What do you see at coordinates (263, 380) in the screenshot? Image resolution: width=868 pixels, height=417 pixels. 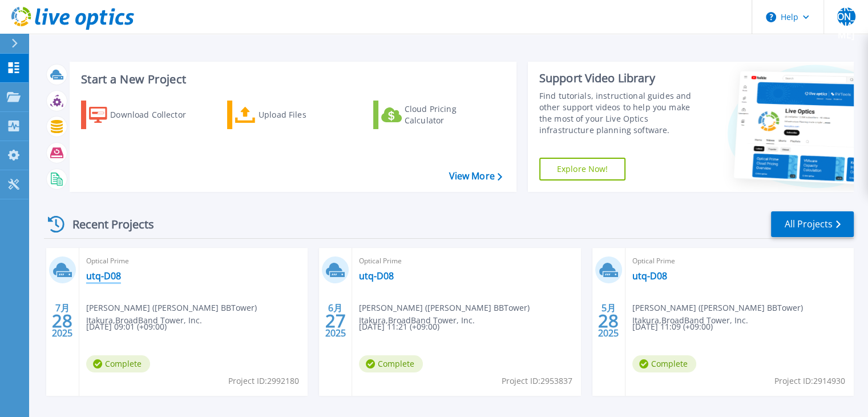 I see `span: Project ID: 2992180` at bounding box center [263, 380].